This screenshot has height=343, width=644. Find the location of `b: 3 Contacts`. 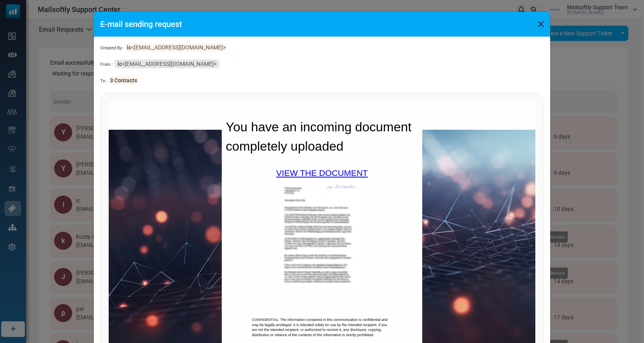

b: 3 Contacts is located at coordinates (123, 80).